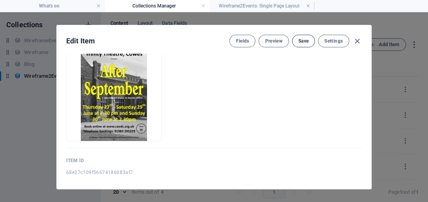 The width and height of the screenshot is (428, 202). What do you see at coordinates (242, 41) in the screenshot?
I see `button: Fields` at bounding box center [242, 41].